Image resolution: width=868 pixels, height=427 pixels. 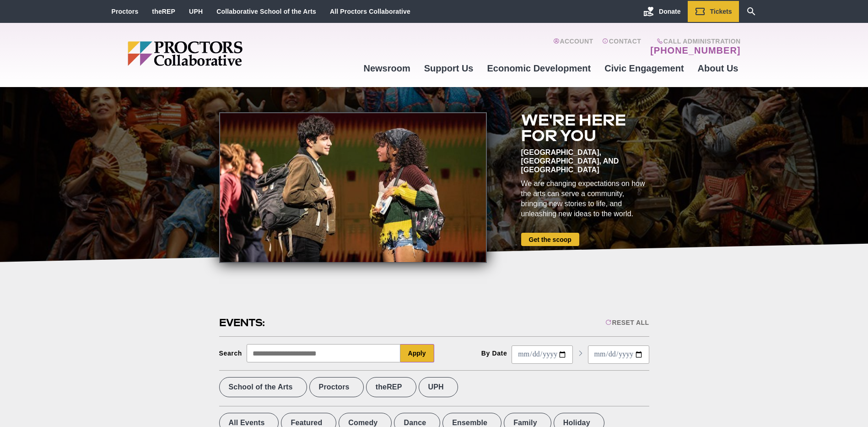 What do you see at coordinates (586, 128) in the screenshot?
I see `h2: We're here for you` at bounding box center [586, 128].